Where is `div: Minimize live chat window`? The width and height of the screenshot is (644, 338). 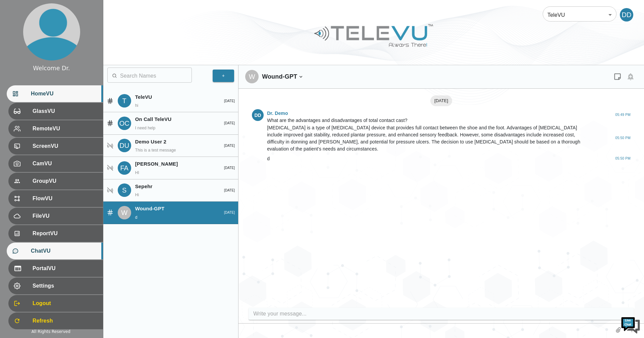
div: Minimize live chat window is located at coordinates (118, 12).